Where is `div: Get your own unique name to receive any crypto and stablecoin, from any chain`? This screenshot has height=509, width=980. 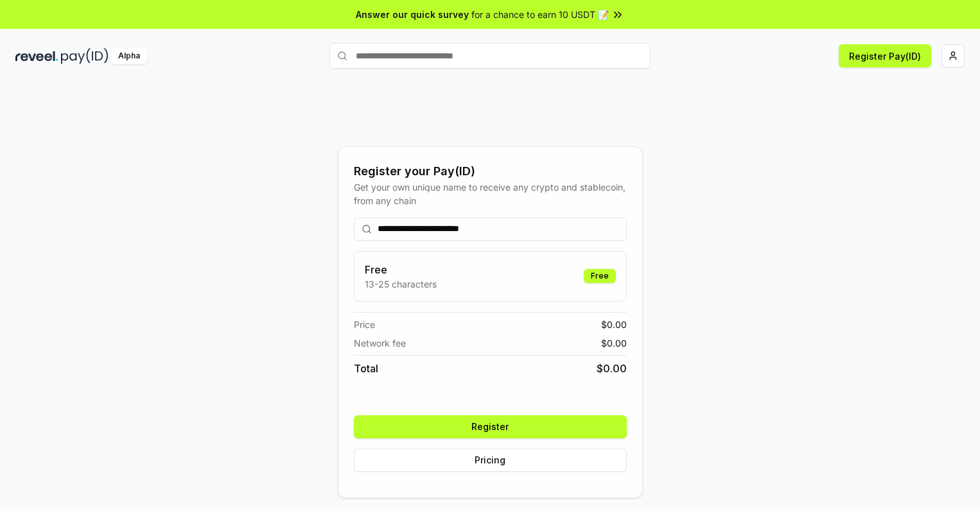
div: Get your own unique name to receive any crypto and stablecoin, from any chain is located at coordinates (490, 194).